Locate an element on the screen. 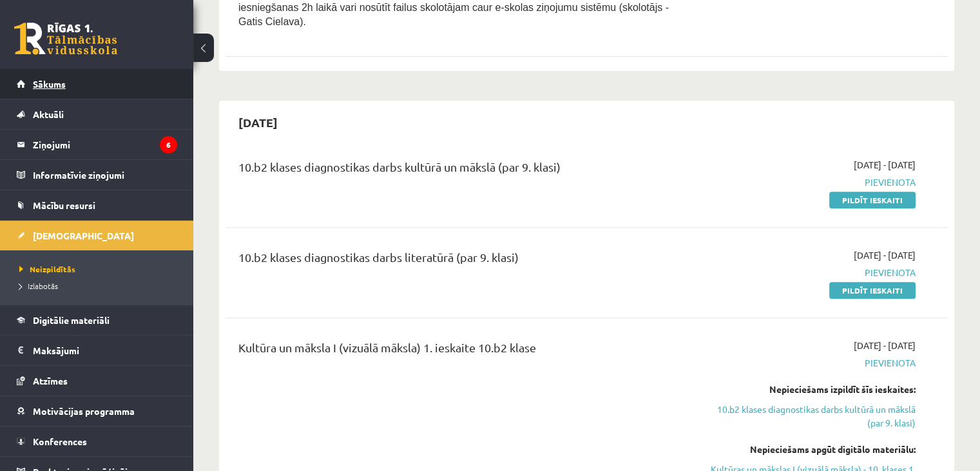 Image resolution: width=980 pixels, height=471 pixels. a: Informatīvie ziņojumi is located at coordinates (97, 175).